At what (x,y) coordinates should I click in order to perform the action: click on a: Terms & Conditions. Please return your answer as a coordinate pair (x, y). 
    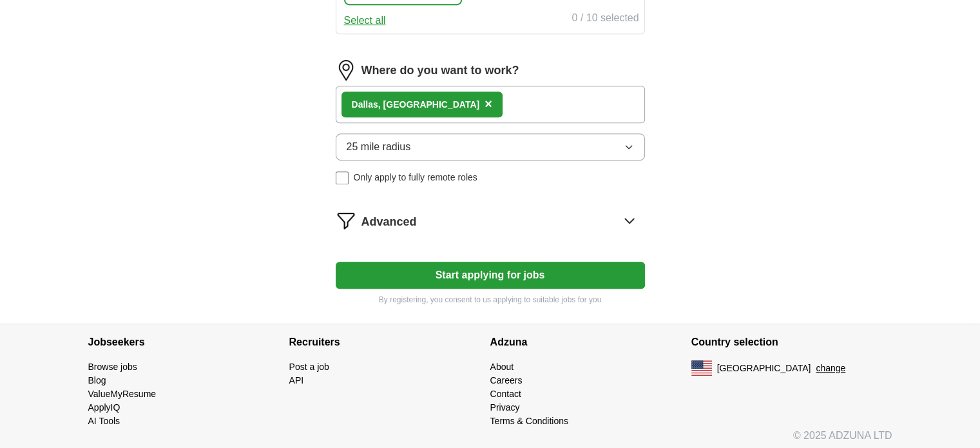
    Looking at the image, I should click on (529, 421).